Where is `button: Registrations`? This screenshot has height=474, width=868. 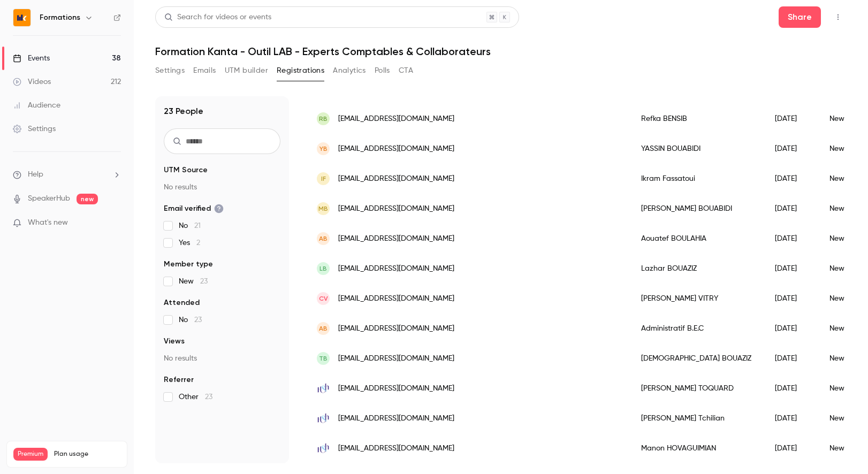 button: Registrations is located at coordinates (300, 70).